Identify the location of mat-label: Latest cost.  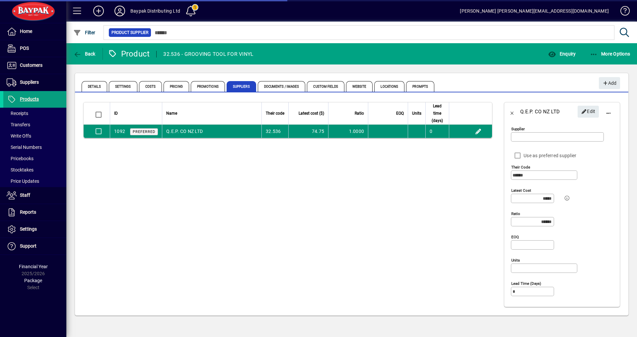
(521, 190).